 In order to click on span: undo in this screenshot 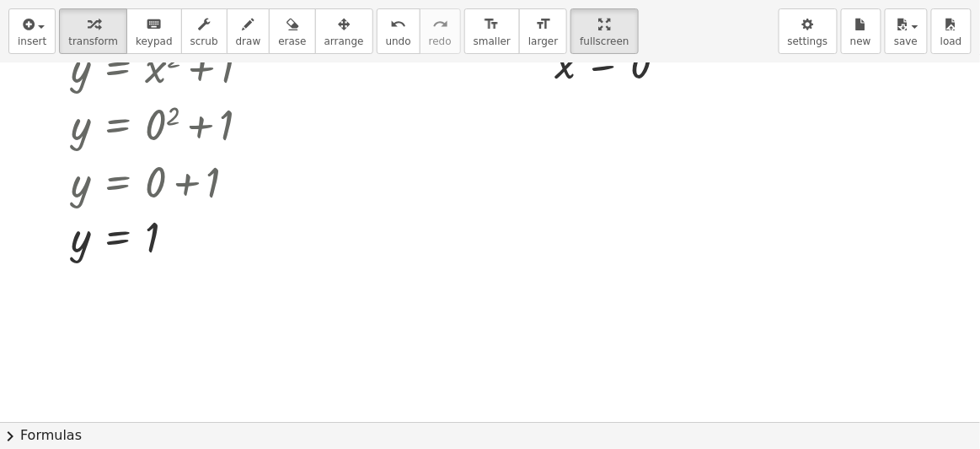, I will do `click(398, 42)`.